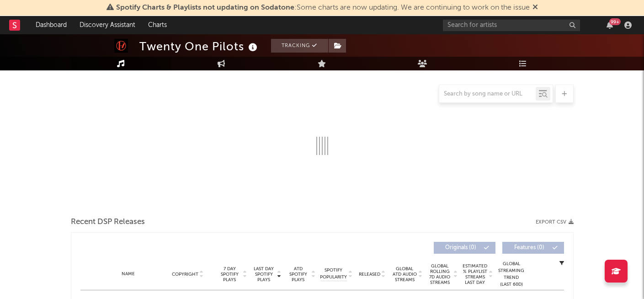  Describe the element at coordinates (323, 8) in the screenshot. I see `span: : Some charts are now updating. We are continuing to work on the issue` at that location.